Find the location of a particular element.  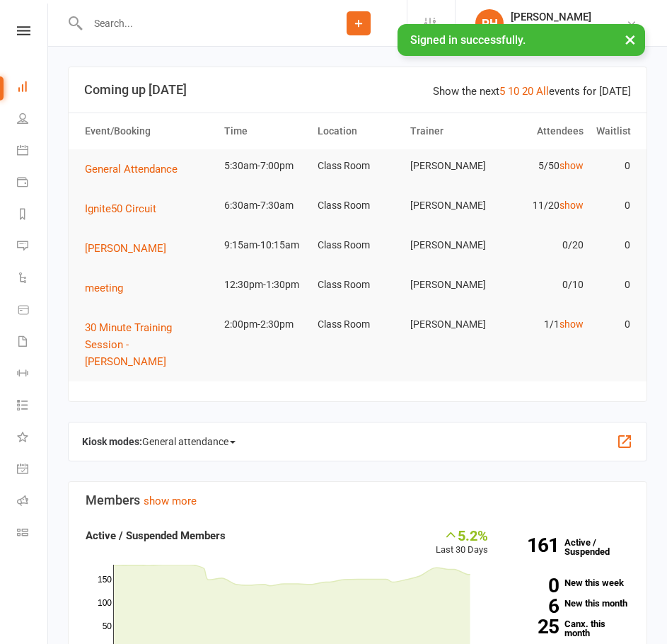

a: 0New this week is located at coordinates (570, 582).